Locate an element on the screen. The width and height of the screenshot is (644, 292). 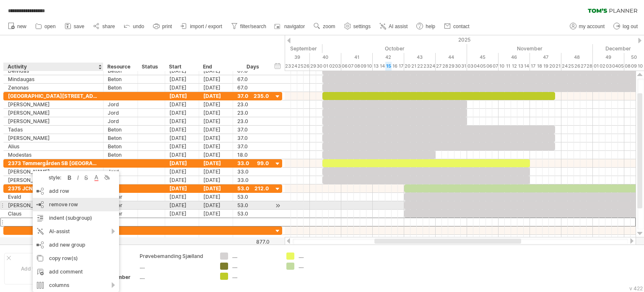
a: new is located at coordinates (17, 27).